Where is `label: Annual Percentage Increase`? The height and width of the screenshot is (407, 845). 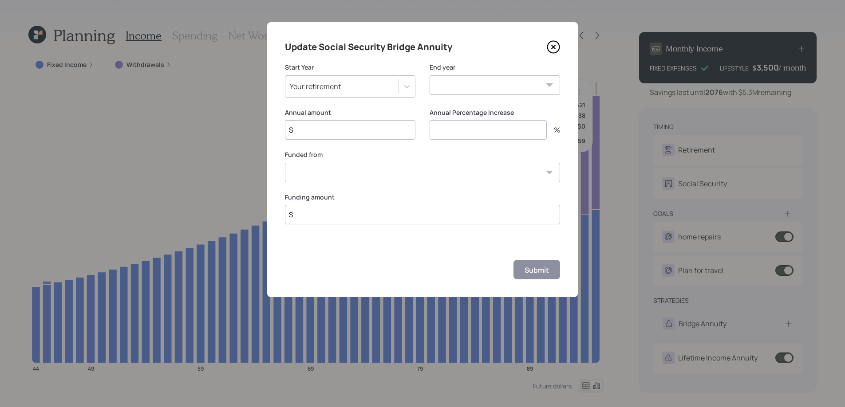 label: Annual Percentage Increase is located at coordinates (495, 113).